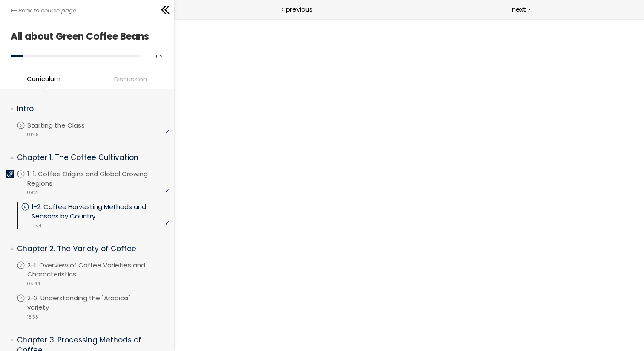 The image size is (644, 351). Describe the element at coordinates (90, 109) in the screenshot. I see `p: Intro` at that location.